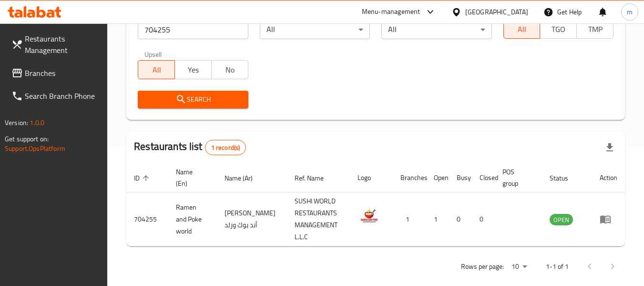  I want to click on button: TGO, so click(558, 29).